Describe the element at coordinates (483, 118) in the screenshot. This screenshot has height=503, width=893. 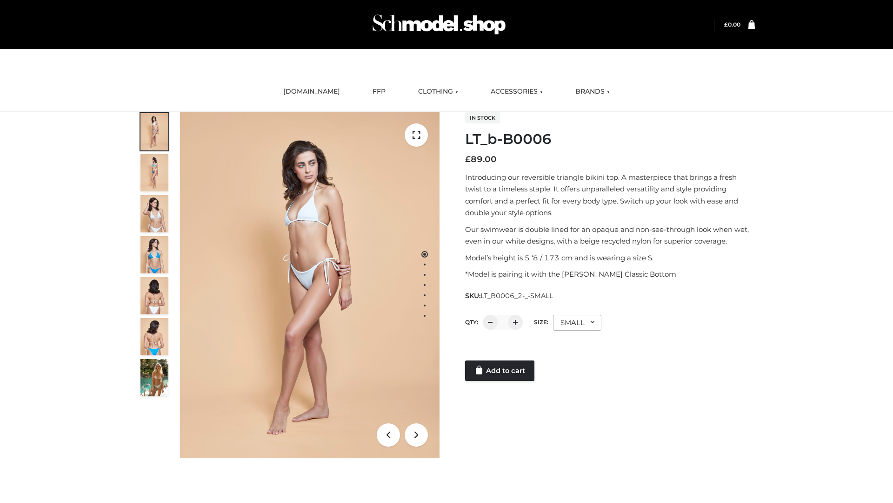
I see `span: In stock` at that location.